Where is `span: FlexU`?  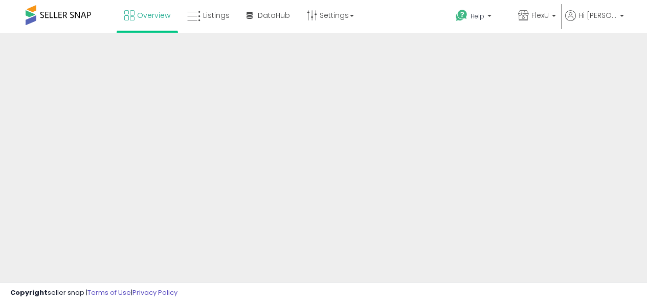
span: FlexU is located at coordinates (540, 15).